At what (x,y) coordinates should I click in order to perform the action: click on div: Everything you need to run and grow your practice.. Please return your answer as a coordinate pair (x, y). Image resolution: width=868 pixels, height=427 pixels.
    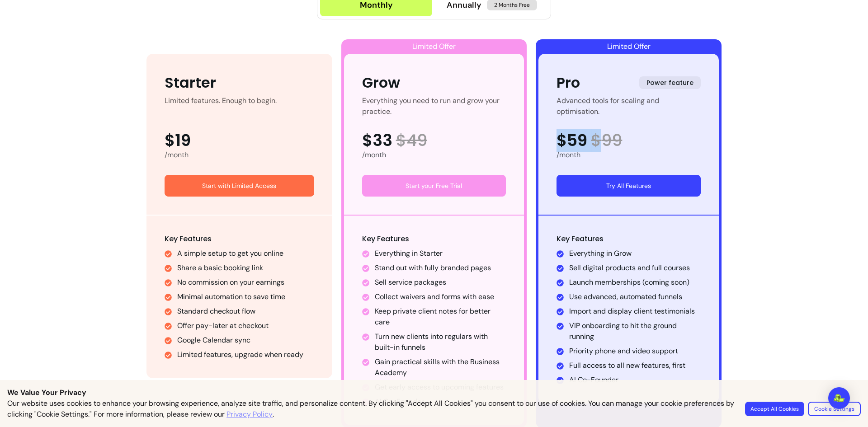
    Looking at the image, I should click on (434, 107).